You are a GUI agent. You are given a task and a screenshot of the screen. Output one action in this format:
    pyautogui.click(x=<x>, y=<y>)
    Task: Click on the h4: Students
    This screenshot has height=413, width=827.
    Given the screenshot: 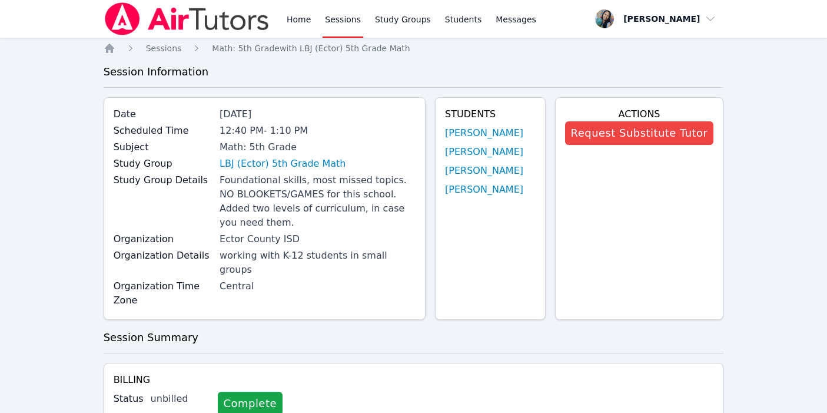 What is the action you would take?
    pyautogui.click(x=490, y=114)
    